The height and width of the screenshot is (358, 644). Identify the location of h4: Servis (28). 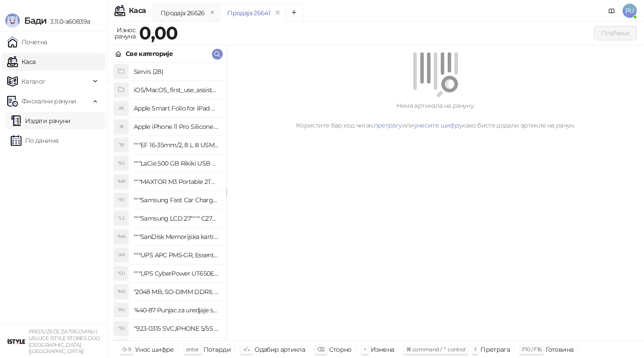
(176, 71).